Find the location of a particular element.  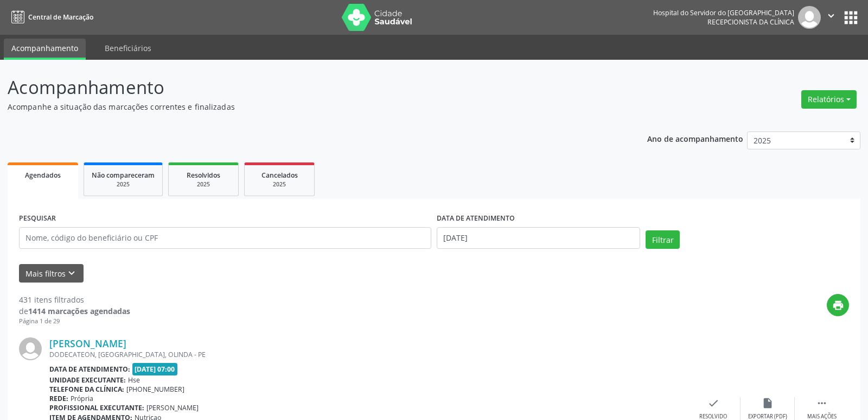

b: Telefone da clínica: is located at coordinates (87, 388).